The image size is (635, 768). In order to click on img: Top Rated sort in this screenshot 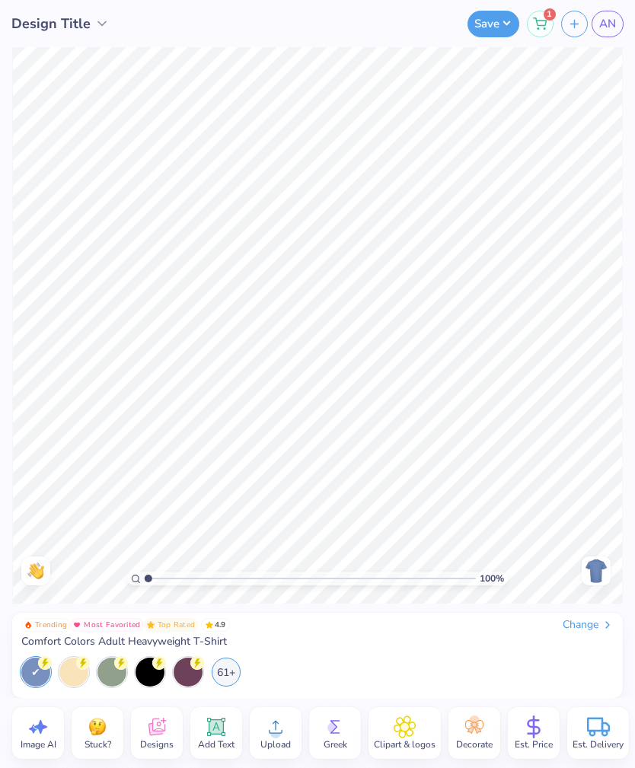, I will do `click(151, 625)`.